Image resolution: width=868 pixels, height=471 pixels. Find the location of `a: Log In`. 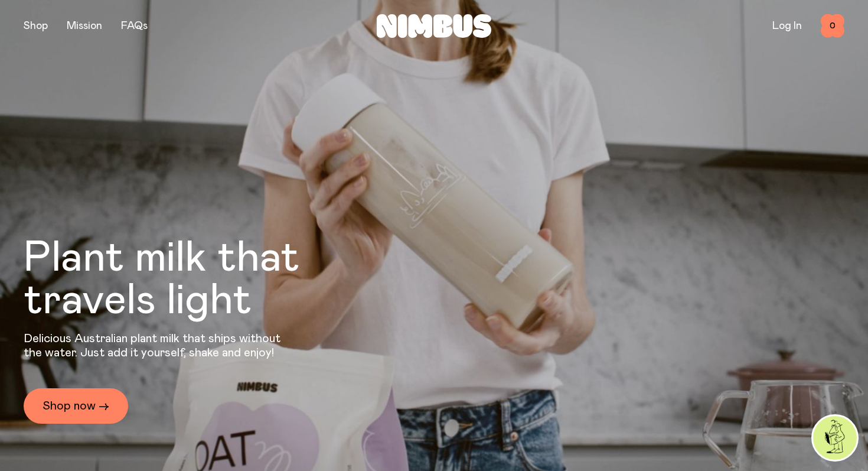

a: Log In is located at coordinates (787, 26).